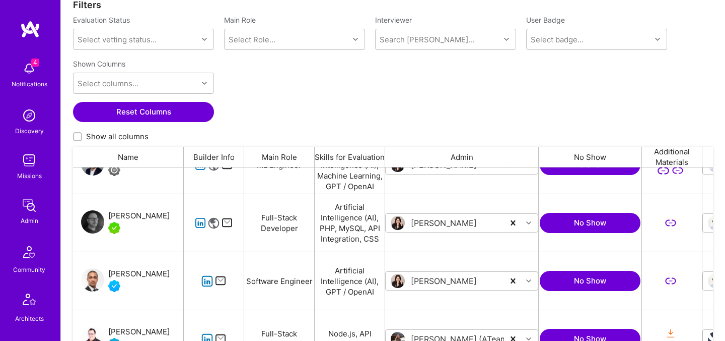  I want to click on img: Community, so click(29, 252).